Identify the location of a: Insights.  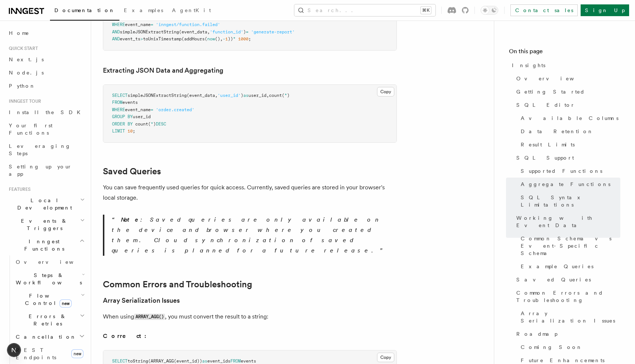
(564, 66).